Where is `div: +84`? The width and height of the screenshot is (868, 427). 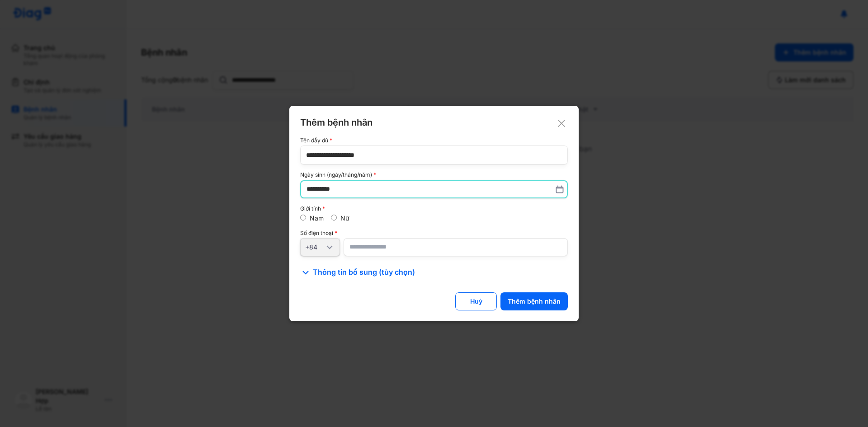 div: +84 is located at coordinates (315, 247).